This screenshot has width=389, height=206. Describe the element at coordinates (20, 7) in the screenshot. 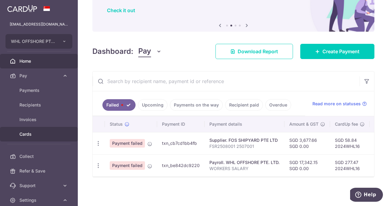

I see `span: Help` at that location.